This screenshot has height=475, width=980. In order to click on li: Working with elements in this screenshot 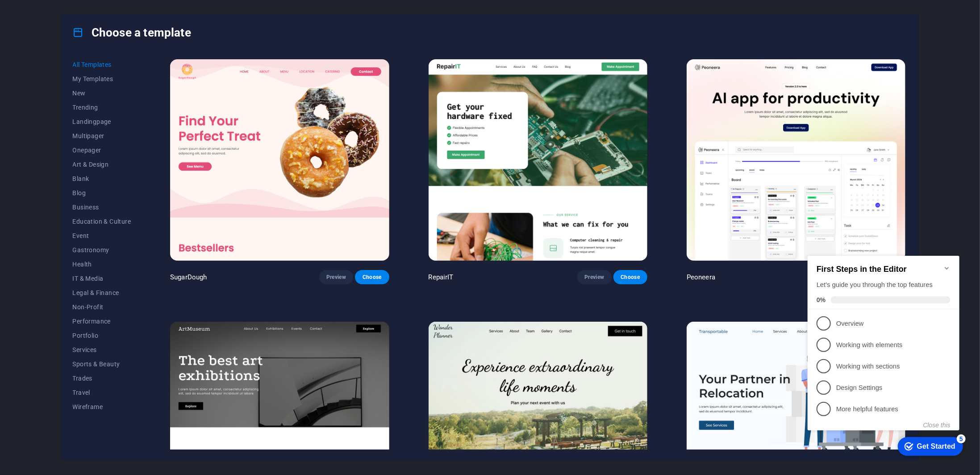, I will do `click(79, 102)`.